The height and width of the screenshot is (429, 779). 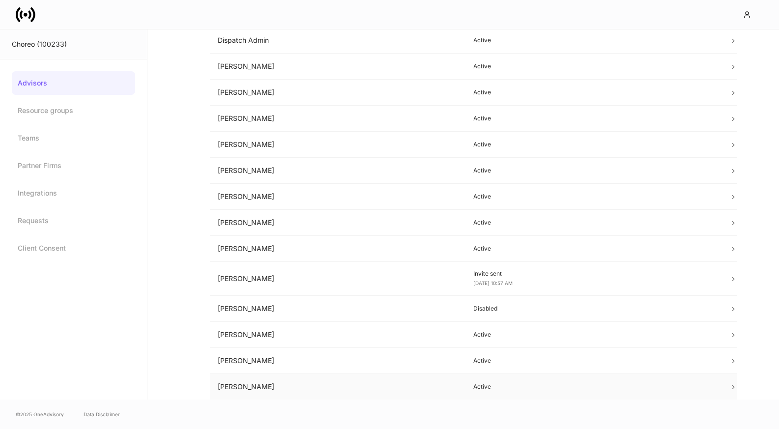 What do you see at coordinates (338, 40) in the screenshot?
I see `td: Dispatch Admin` at bounding box center [338, 40].